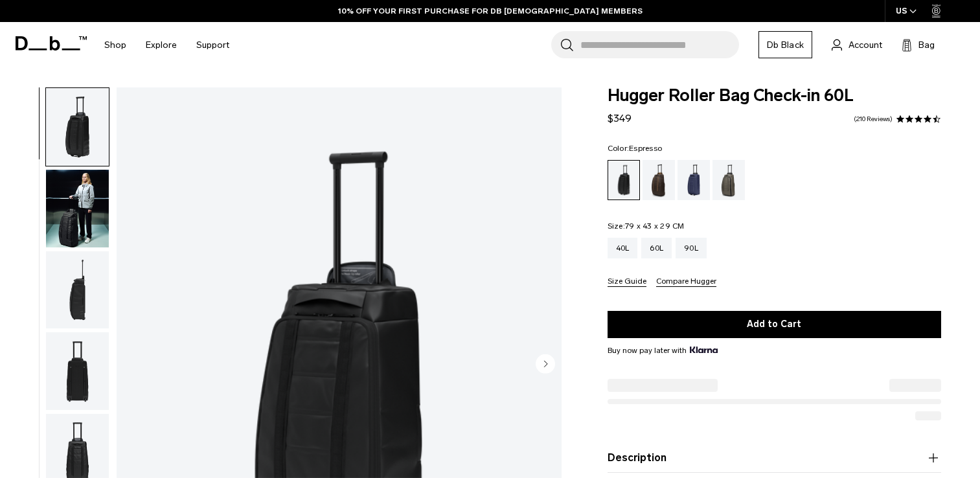  What do you see at coordinates (161, 45) in the screenshot?
I see `a: Explore` at bounding box center [161, 45].